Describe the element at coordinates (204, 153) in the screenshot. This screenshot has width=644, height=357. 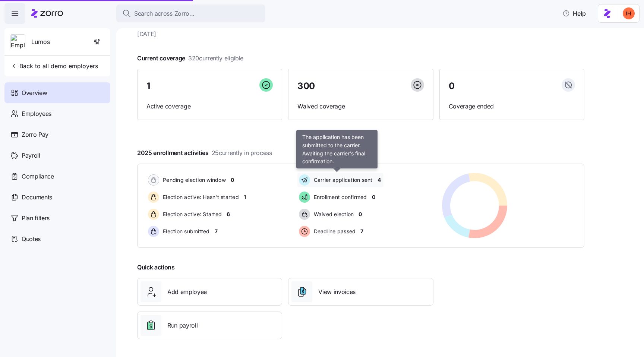
I see `span: 2025 enrollment activities` at that location.